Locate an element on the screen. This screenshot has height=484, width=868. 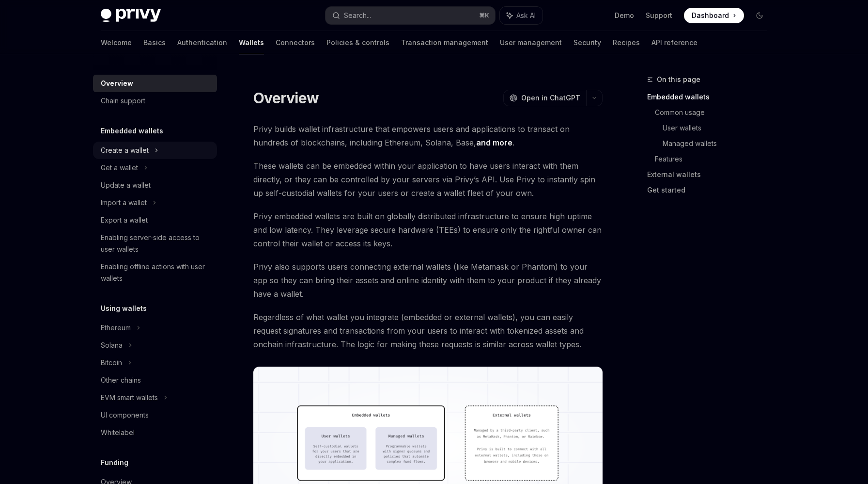
a: Overview is located at coordinates (155, 83).